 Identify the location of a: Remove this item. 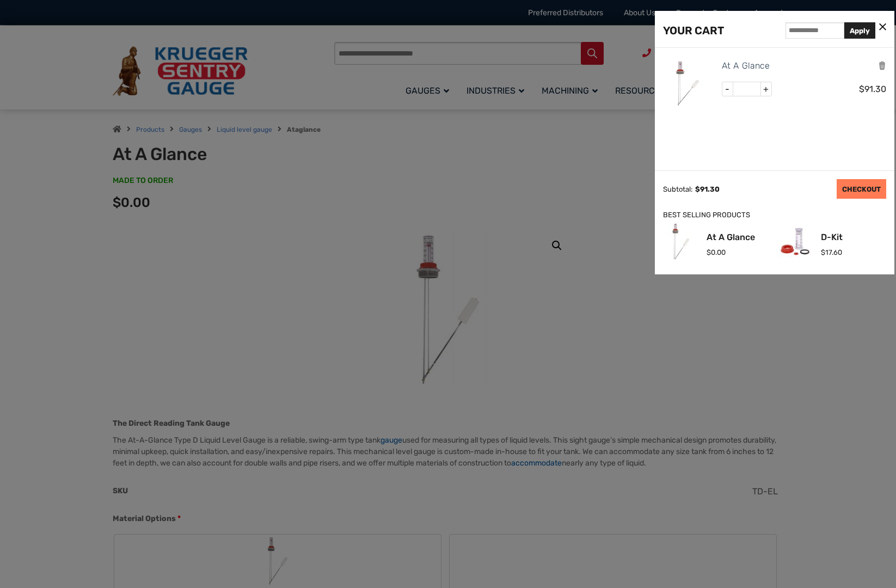
(882, 65).